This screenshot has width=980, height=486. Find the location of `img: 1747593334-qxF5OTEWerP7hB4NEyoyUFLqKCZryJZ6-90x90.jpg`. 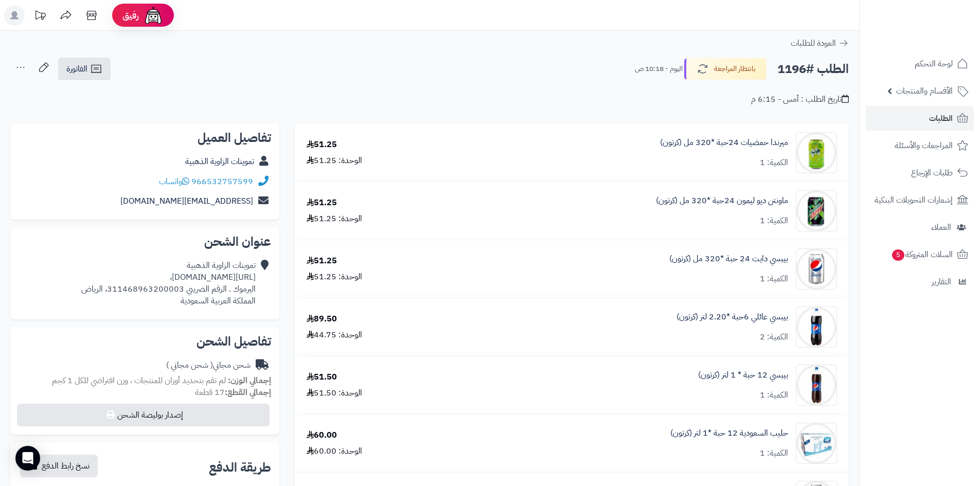

img: 1747593334-qxF5OTEWerP7hB4NEyoyUFLqKCZryJZ6-90x90.jpg is located at coordinates (816, 269).